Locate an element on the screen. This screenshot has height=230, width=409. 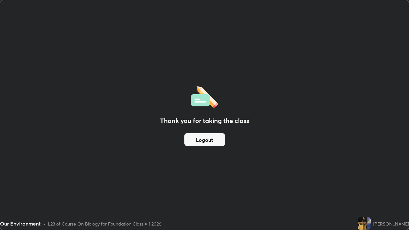
h2: Thank you for taking the class is located at coordinates (205, 121).